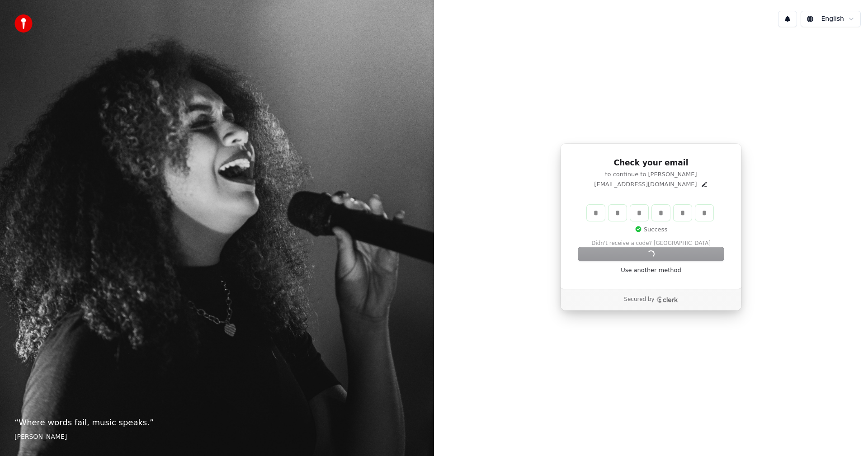  Describe the element at coordinates (651, 270) in the screenshot. I see `a: Use another method` at that location.